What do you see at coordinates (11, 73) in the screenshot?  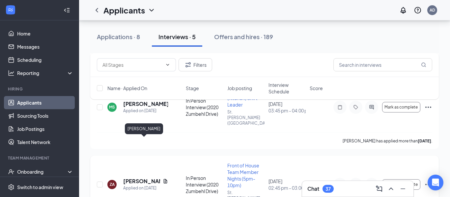 I see `svg: Analysis` at bounding box center [11, 73].